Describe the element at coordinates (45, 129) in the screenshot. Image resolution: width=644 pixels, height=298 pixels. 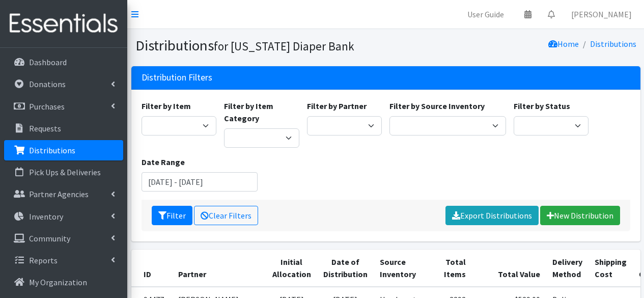
I see `p: Requests` at that location.